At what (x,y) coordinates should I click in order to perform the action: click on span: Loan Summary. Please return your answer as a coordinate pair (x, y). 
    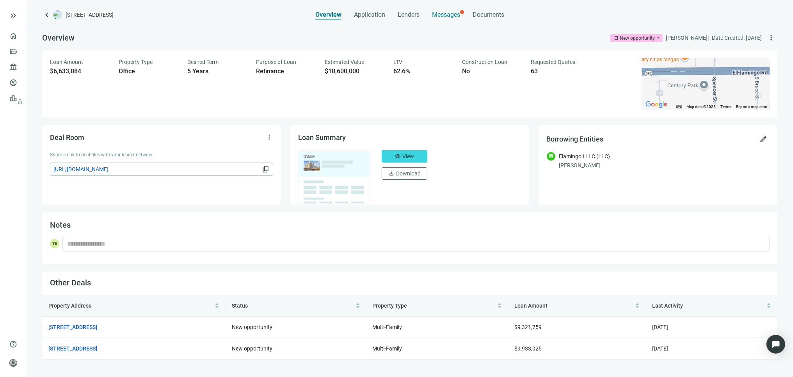
    Looking at the image, I should click on (322, 137).